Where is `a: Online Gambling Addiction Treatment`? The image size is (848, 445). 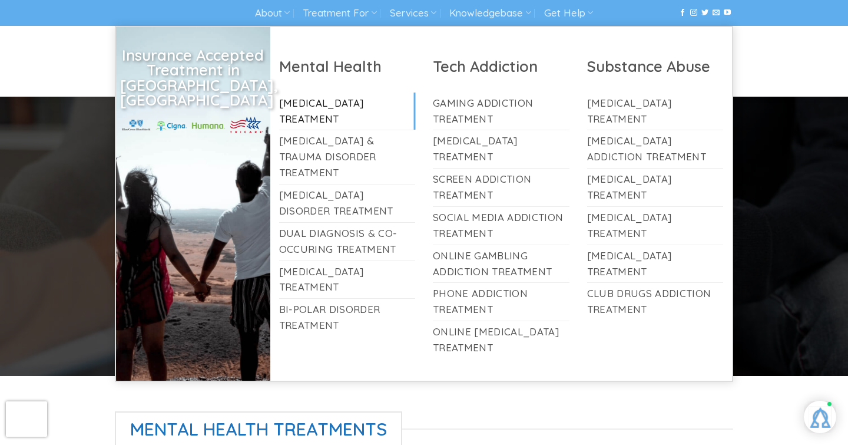
a: Online Gambling Addiction Treatment is located at coordinates (501, 264).